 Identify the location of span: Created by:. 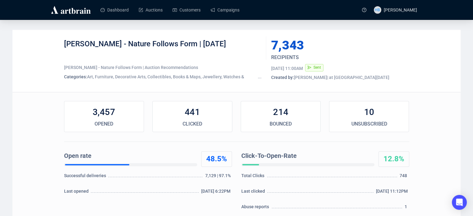
(282, 77).